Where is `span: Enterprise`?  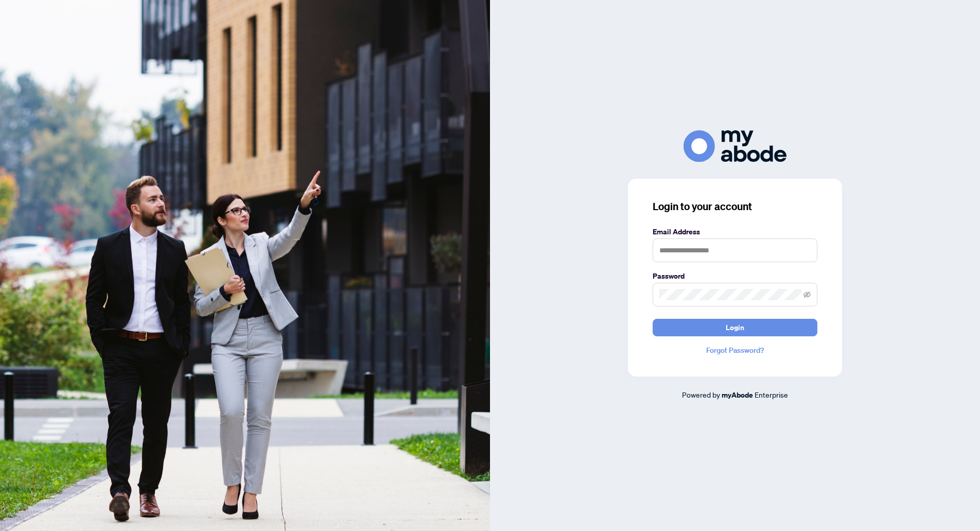 span: Enterprise is located at coordinates (771, 394).